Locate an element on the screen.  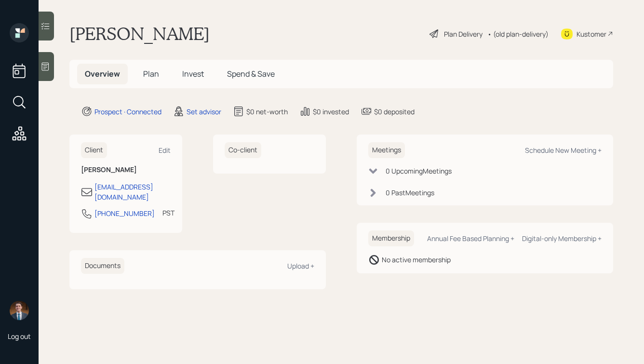
h6: Meetings is located at coordinates (387, 150).